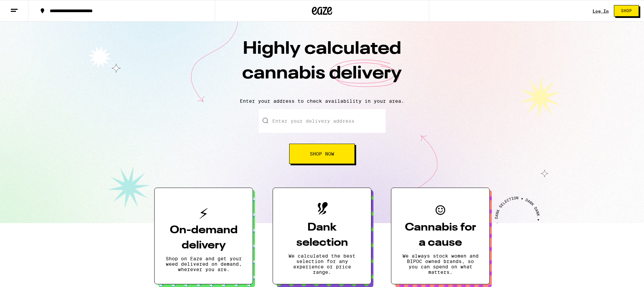  I want to click on p: We calculated the best selection for any experience or price range., so click(322, 264).